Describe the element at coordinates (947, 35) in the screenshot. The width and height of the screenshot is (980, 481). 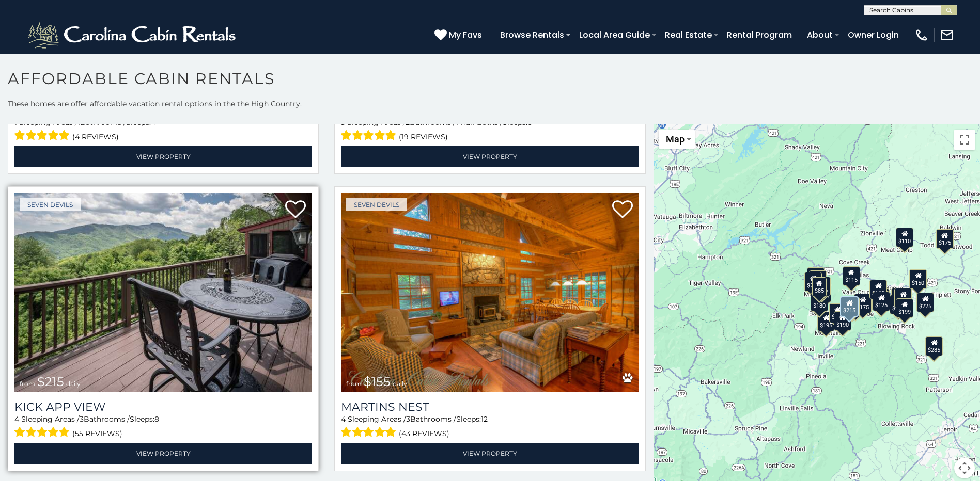
I see `img: mail-regular-white.png` at that location.